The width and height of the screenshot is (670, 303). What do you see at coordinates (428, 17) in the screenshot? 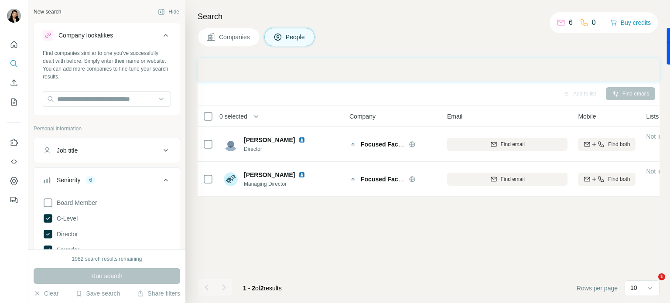
I see `h4: Search` at bounding box center [428, 17].